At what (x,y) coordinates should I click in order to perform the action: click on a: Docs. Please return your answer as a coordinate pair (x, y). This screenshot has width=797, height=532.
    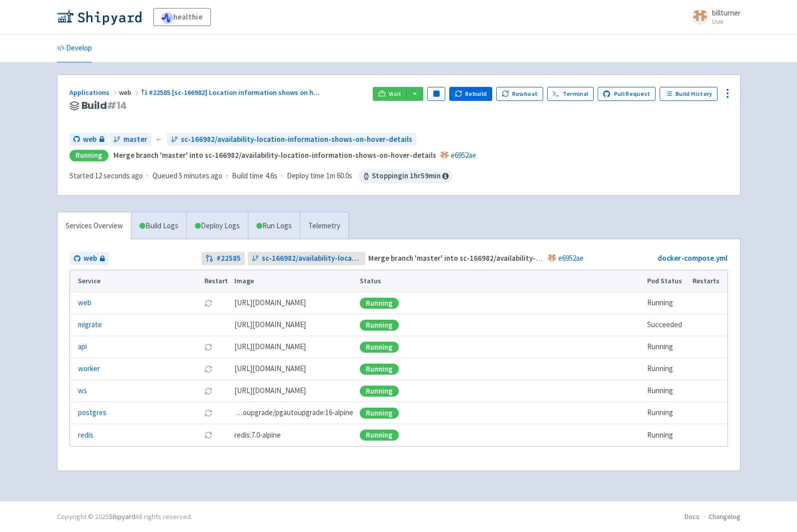
    Looking at the image, I should click on (692, 517).